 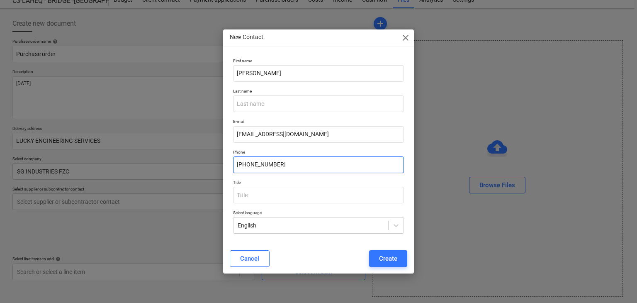 What do you see at coordinates (406, 38) in the screenshot?
I see `span: close` at bounding box center [406, 38].